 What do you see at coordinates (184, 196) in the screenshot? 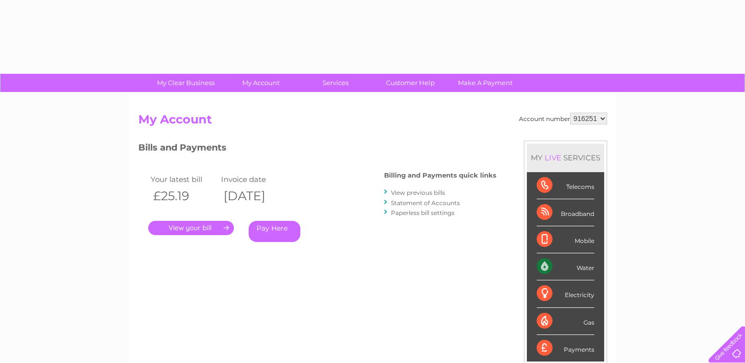
I see `th: £25.19` at bounding box center [184, 196].